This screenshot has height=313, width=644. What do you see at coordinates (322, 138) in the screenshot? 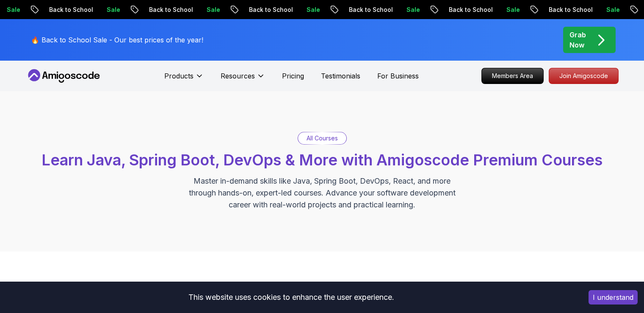
I see `p: All Courses` at bounding box center [322, 138].